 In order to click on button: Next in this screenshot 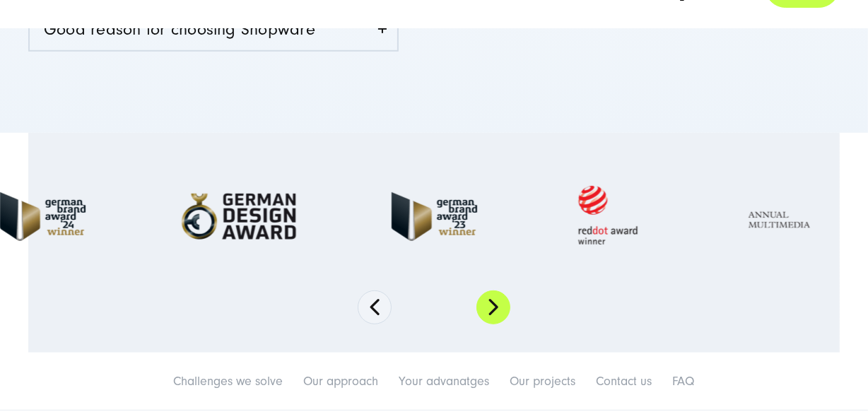, I will do `click(493, 308)`.